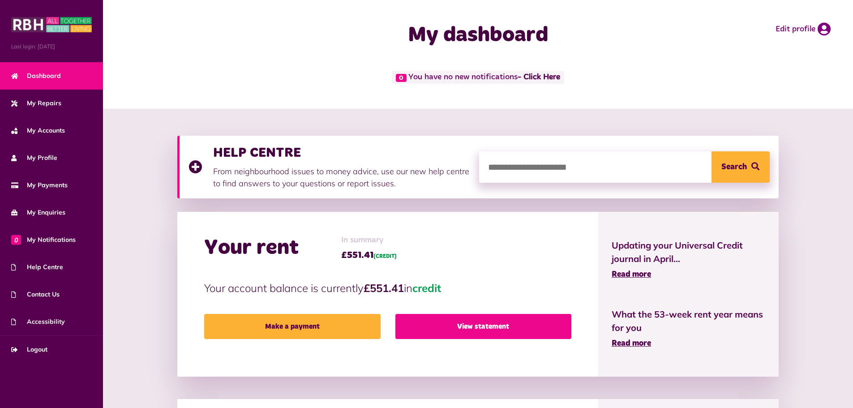  Describe the element at coordinates (689, 260) in the screenshot. I see `a: Updating your Universal Credit journal in April... Read more` at that location.